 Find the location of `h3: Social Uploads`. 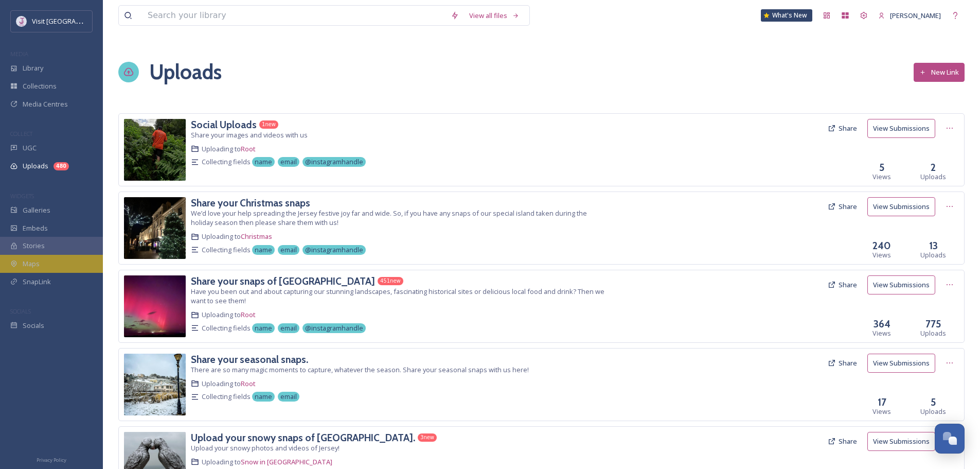

h3: Social Uploads is located at coordinates (224, 124).